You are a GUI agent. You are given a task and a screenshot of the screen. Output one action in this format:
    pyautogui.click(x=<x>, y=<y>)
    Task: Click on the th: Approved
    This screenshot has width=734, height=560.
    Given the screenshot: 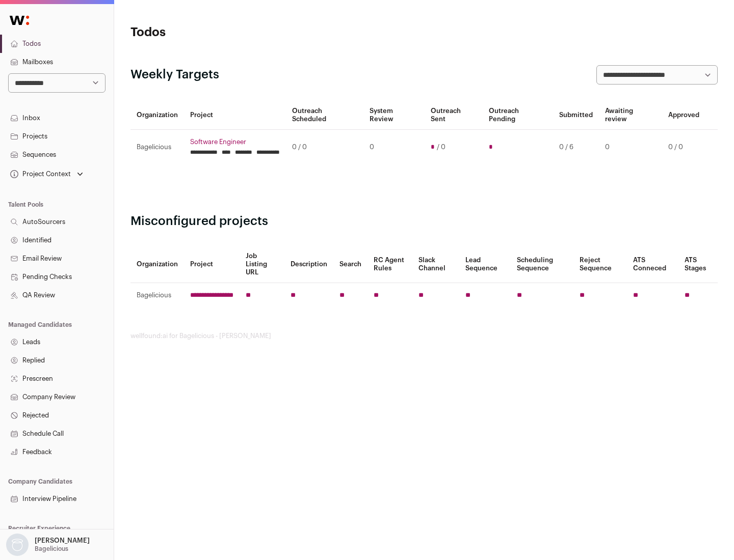 What is the action you would take?
    pyautogui.click(x=683, y=115)
    